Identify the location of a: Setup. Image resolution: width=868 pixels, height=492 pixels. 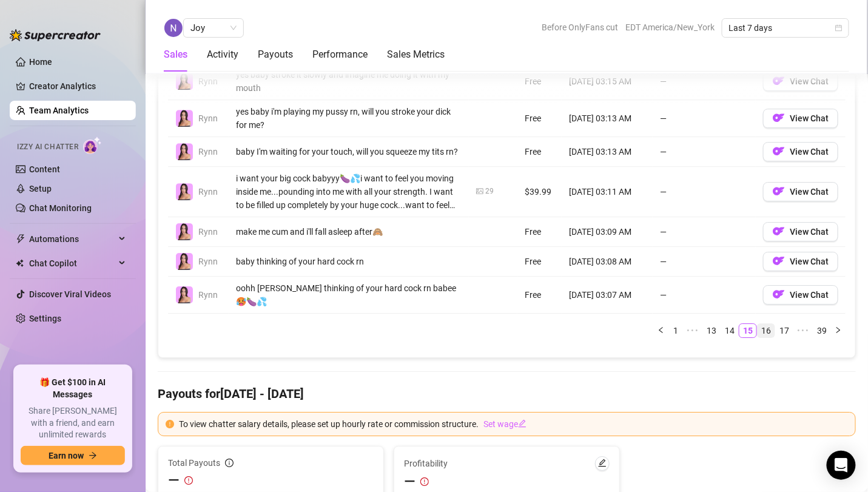
(40, 189).